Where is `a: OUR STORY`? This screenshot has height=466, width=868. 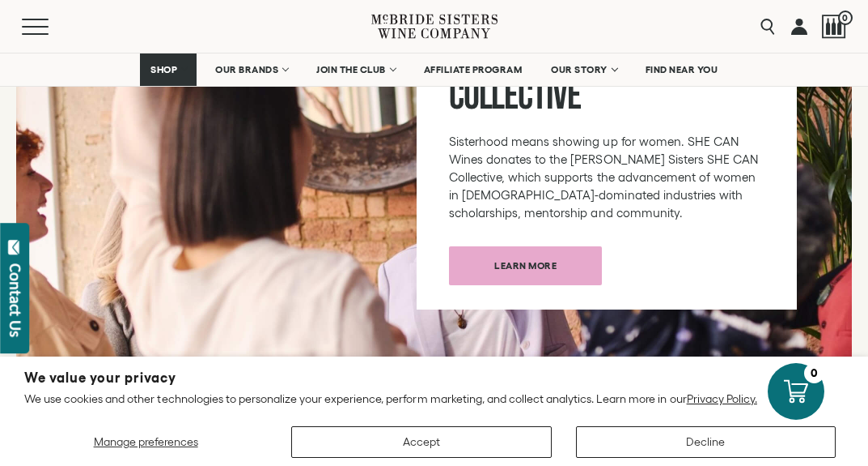 a: OUR STORY is located at coordinates (583, 70).